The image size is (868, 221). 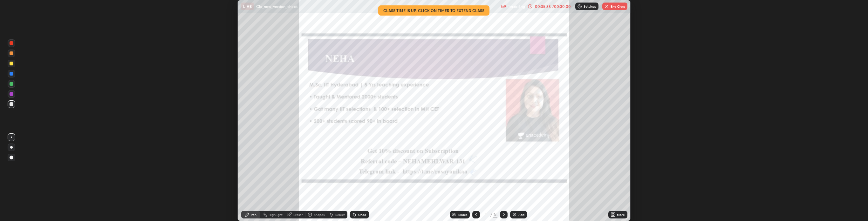 I want to click on div: More, so click(x=621, y=215).